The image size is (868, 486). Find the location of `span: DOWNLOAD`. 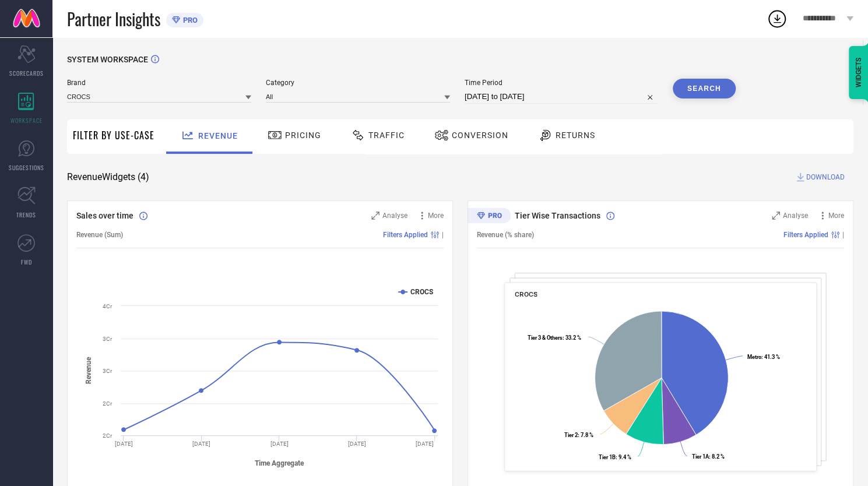

span: DOWNLOAD is located at coordinates (825, 177).